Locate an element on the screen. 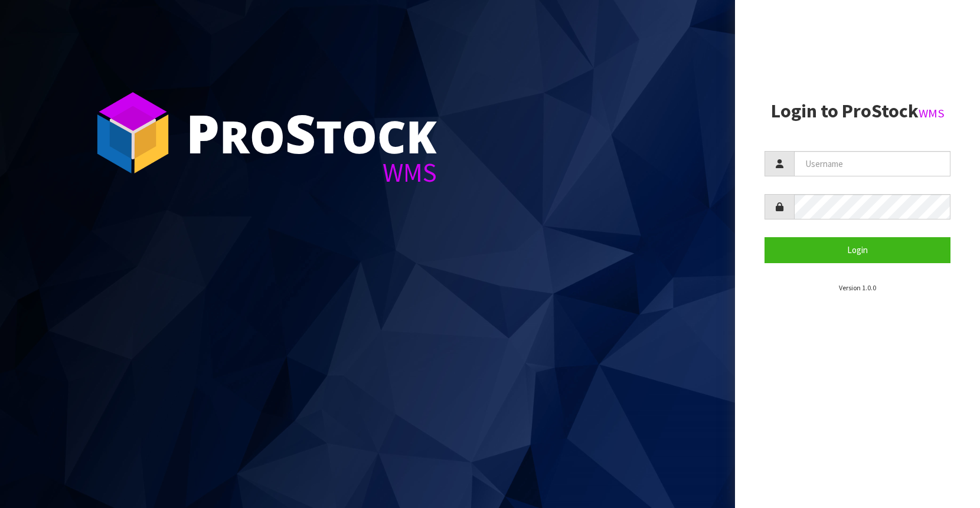 Image resolution: width=980 pixels, height=508 pixels. div: WMS is located at coordinates (311, 172).